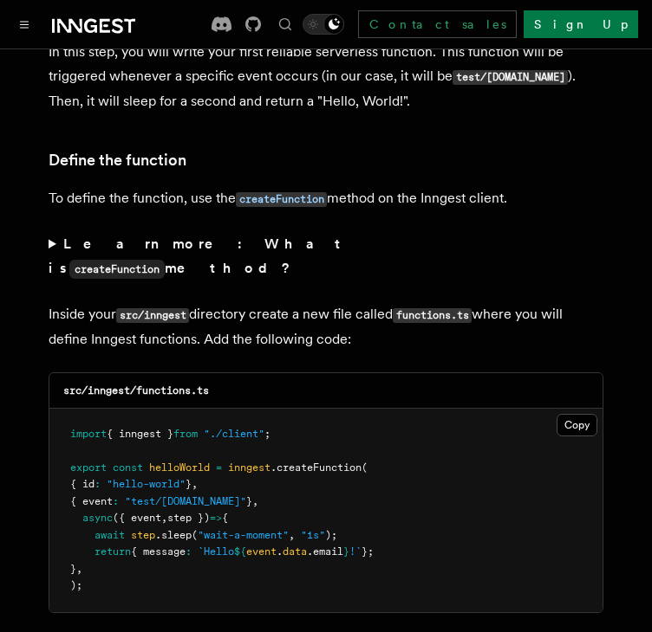 This screenshot has width=652, height=632. I want to click on span: async, so click(97, 518).